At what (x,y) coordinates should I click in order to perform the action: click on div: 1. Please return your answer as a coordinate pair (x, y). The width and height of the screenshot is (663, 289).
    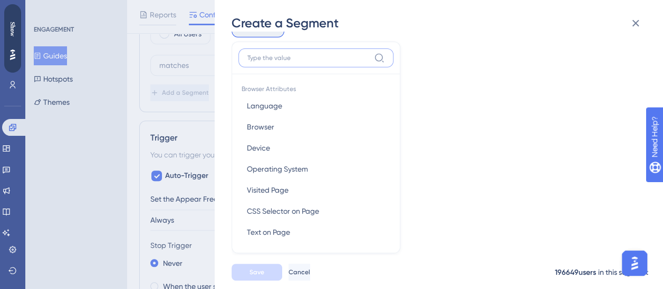
    Looking at the image, I should click on (20, 138).